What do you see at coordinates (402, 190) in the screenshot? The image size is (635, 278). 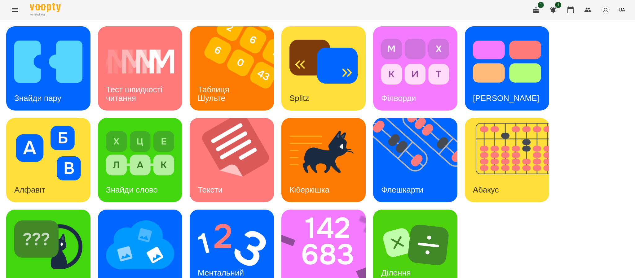 I see `h3: Флешкарти` at bounding box center [402, 190].